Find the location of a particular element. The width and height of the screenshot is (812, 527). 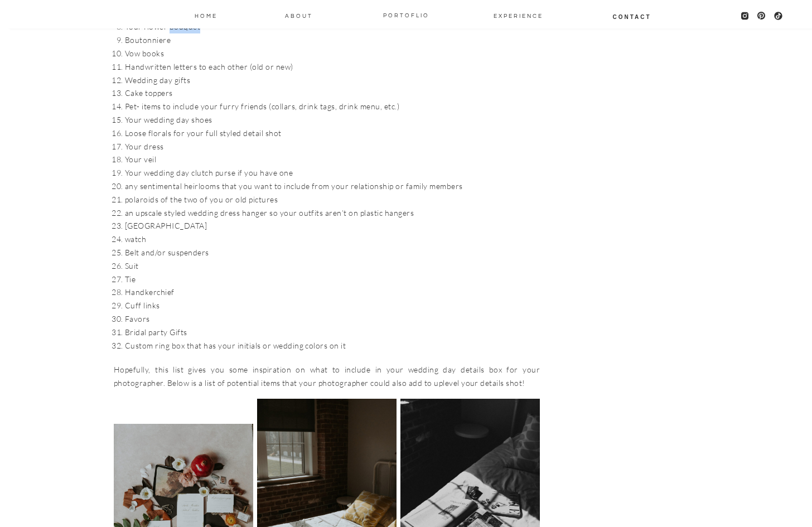

a: Contact is located at coordinates (632, 16).